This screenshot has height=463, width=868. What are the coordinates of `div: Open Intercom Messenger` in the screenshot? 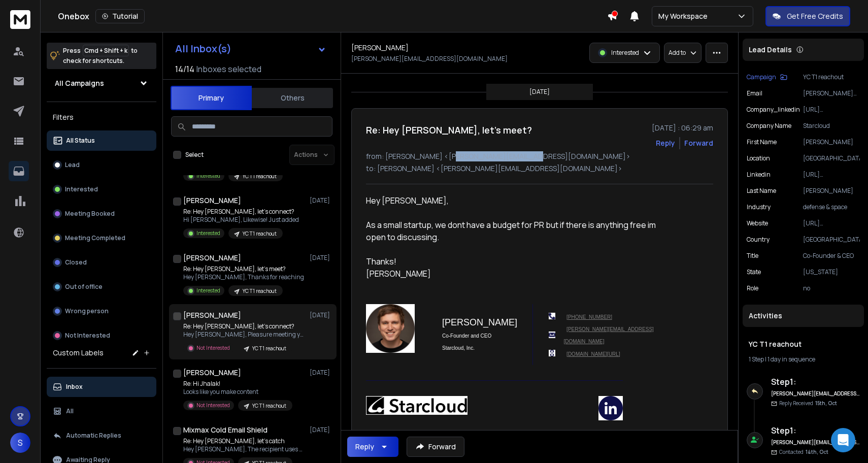 It's located at (843, 440).